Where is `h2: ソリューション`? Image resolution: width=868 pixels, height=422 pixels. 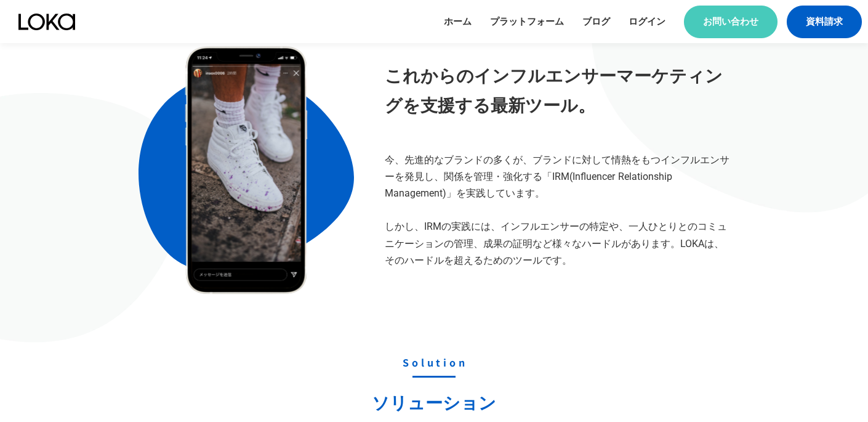
h2: ソリューション is located at coordinates (434, 402).